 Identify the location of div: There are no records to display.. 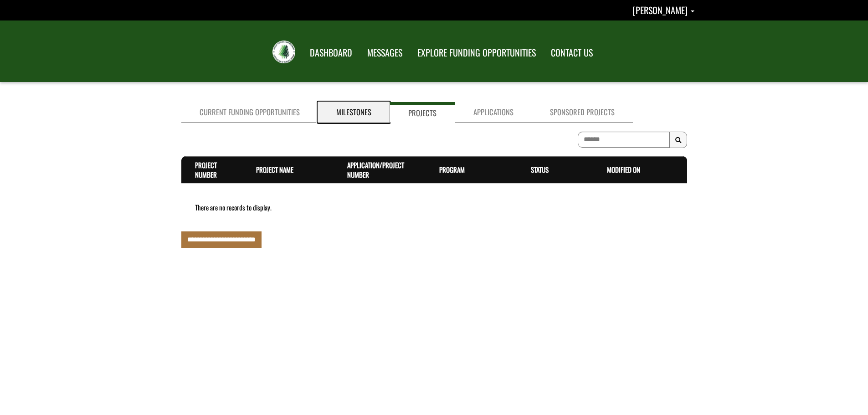
(434, 207).